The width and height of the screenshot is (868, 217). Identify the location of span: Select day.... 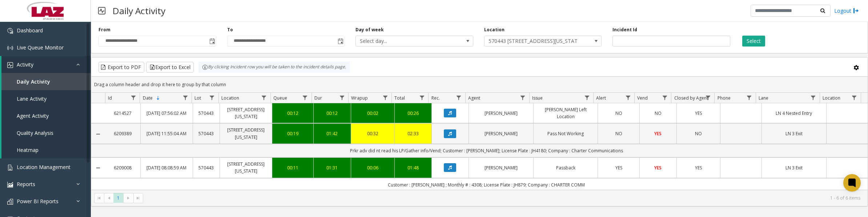
(402, 41).